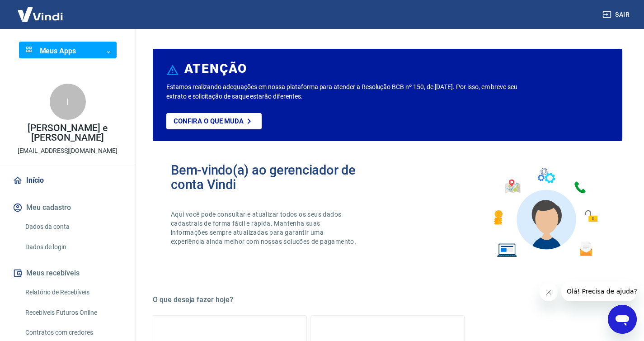  Describe the element at coordinates (73, 227) in the screenshot. I see `a: Dados da conta` at that location.